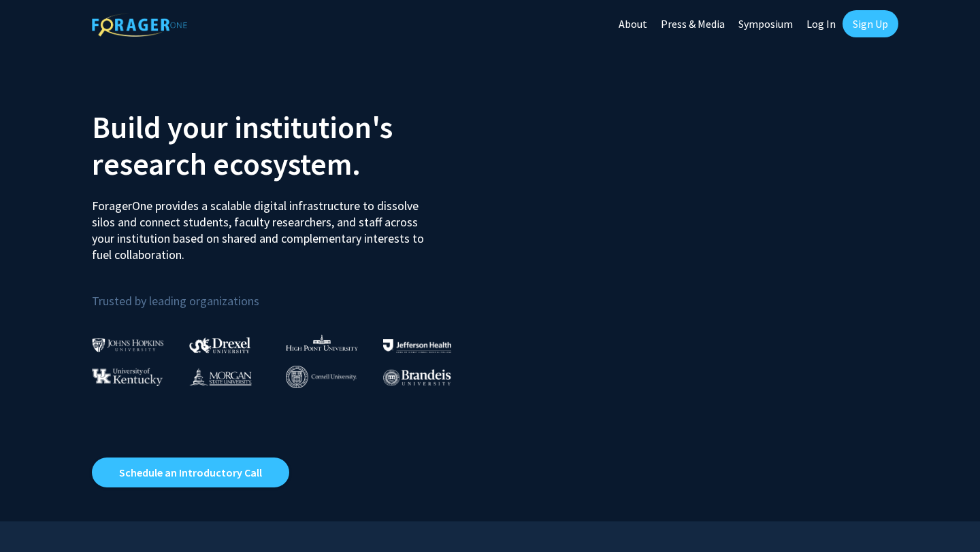  What do you see at coordinates (191, 473) in the screenshot?
I see `a: Opens in a new tab` at bounding box center [191, 473].